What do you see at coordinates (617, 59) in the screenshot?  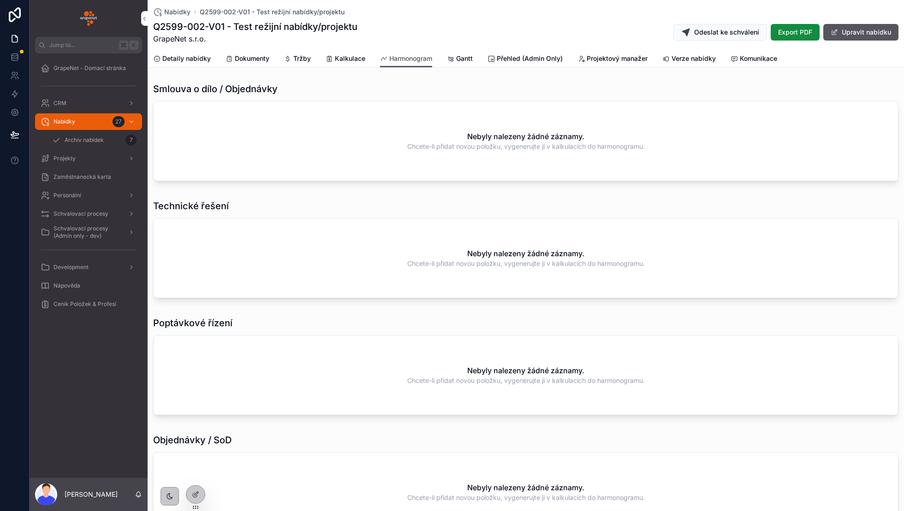 I see `span: Projektový manažer` at bounding box center [617, 59].